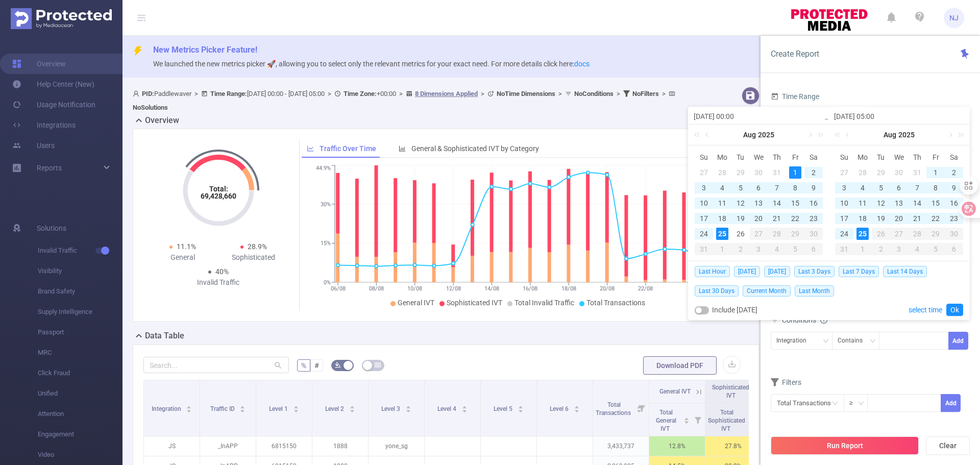  What do you see at coordinates (777, 203) in the screenshot?
I see `td: August 14, 2025` at bounding box center [777, 203].